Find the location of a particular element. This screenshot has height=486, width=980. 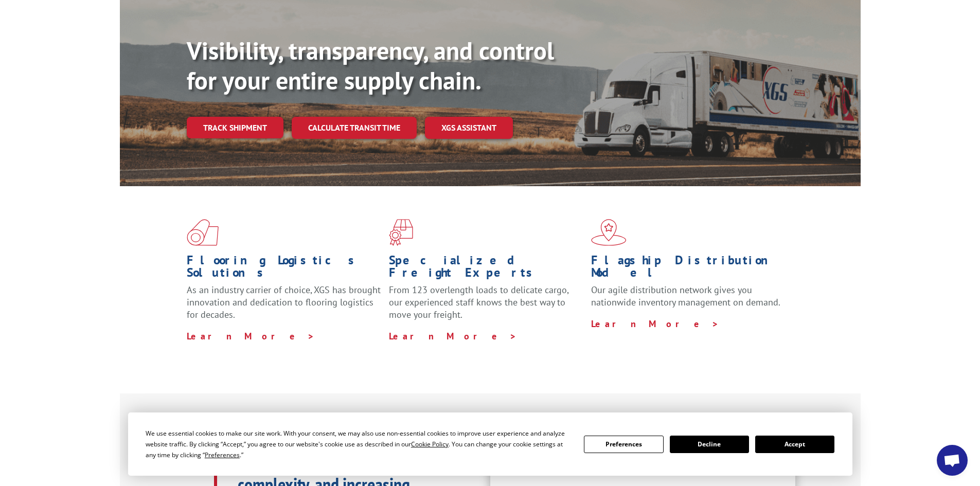

h1: Flagship Distribution Model is located at coordinates (688, 269).